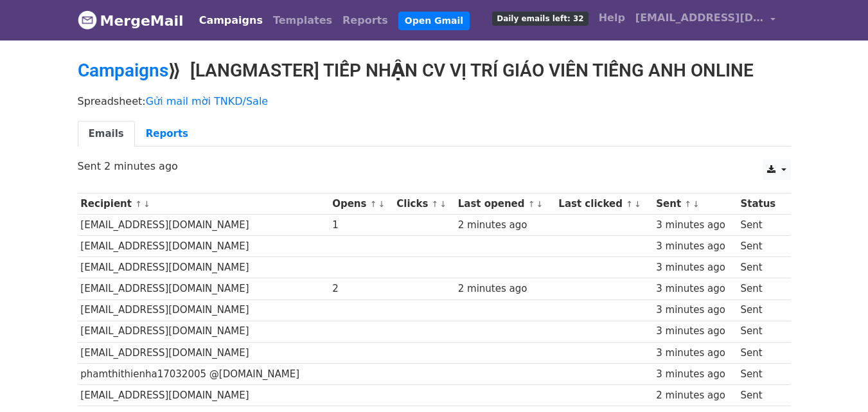 This screenshot has width=868, height=412. Describe the element at coordinates (361, 204) in the screenshot. I see `th: Opens` at that location.